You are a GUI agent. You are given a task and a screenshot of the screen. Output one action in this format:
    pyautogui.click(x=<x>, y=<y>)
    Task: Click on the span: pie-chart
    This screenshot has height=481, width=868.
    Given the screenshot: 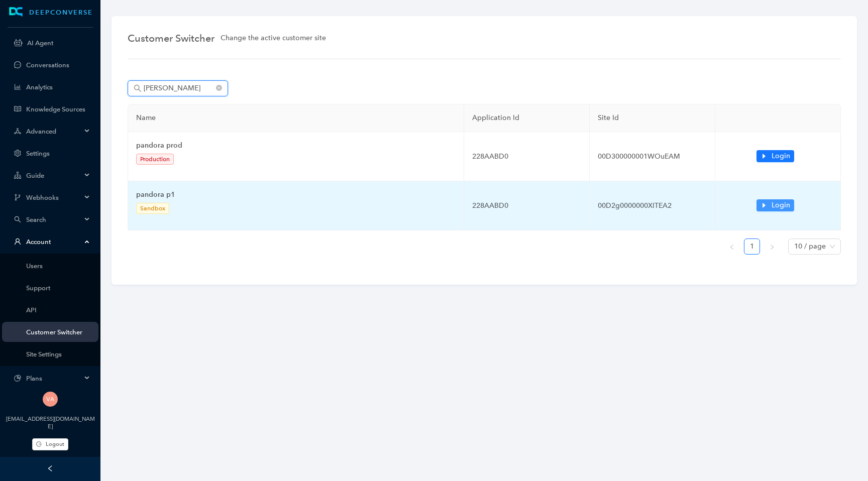 What is the action you would take?
    pyautogui.click(x=18, y=378)
    